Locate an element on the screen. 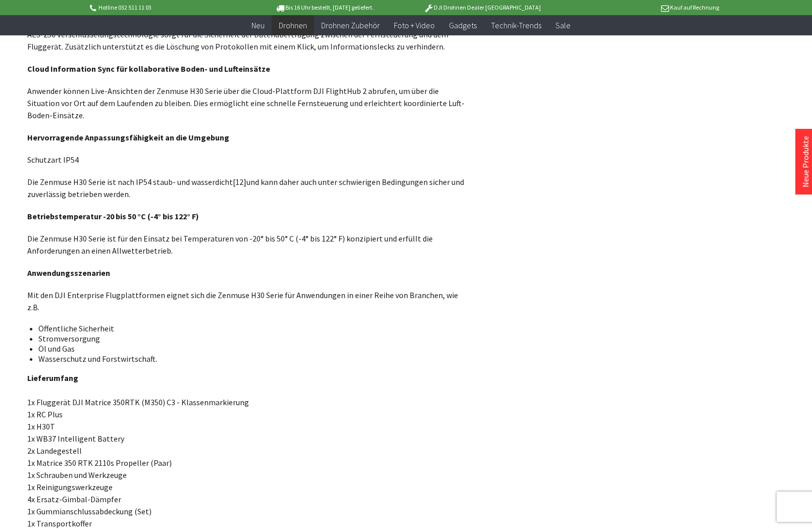  a: Drohnen is located at coordinates (293, 25).